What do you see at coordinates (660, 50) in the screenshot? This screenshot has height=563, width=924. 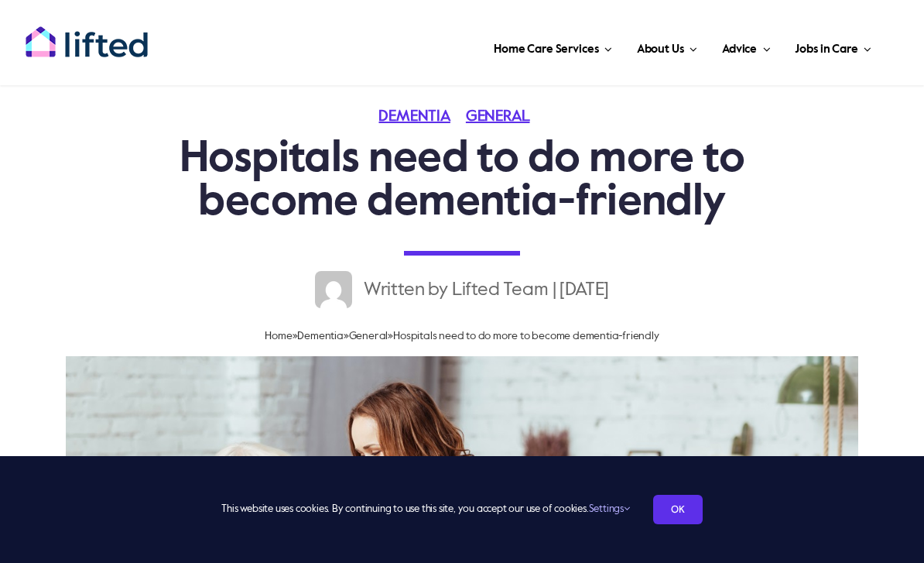 I see `span: About Us` at bounding box center [660, 50].